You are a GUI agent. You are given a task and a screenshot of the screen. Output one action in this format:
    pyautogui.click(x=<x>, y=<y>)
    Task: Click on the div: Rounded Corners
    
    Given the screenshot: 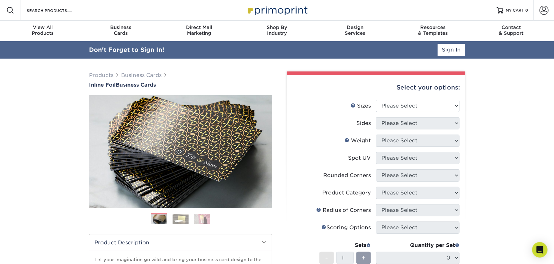 What is the action you would take?
    pyautogui.click(x=347, y=175)
    